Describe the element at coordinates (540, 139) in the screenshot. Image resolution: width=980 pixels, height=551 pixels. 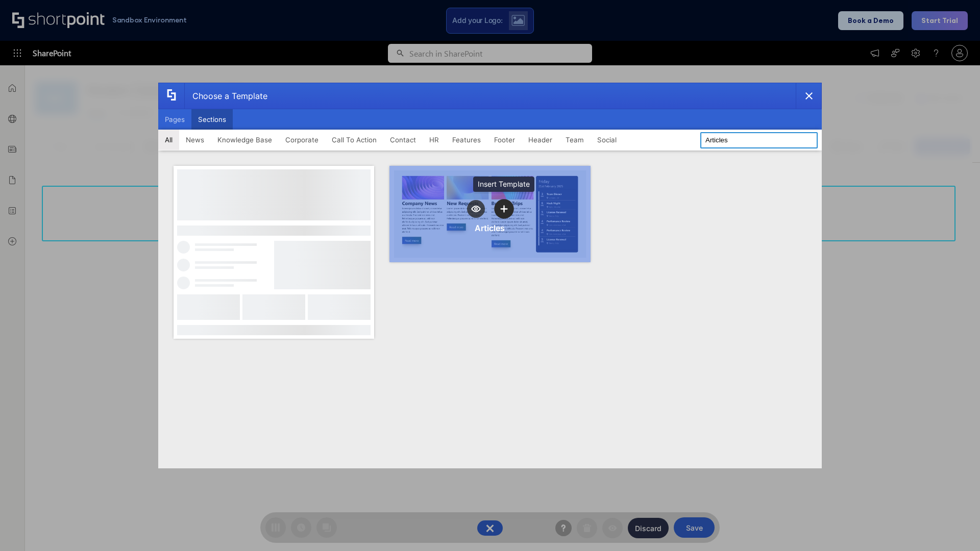
I see `button: Header` at that location.